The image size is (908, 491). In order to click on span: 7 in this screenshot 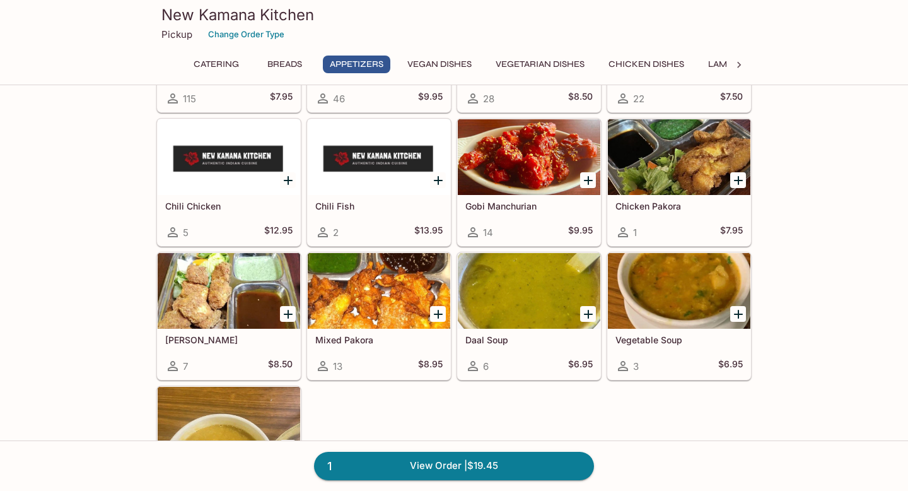, I will do `click(185, 366)`.